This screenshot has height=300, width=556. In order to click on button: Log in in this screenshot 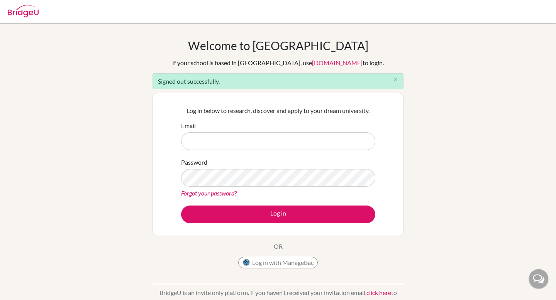, I will do `click(278, 215)`.